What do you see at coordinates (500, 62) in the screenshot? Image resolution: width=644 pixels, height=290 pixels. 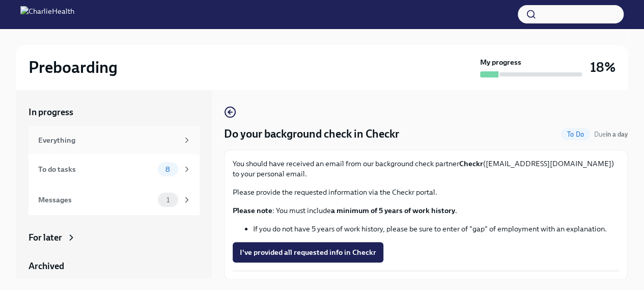 I see `strong: My progress` at bounding box center [500, 62].